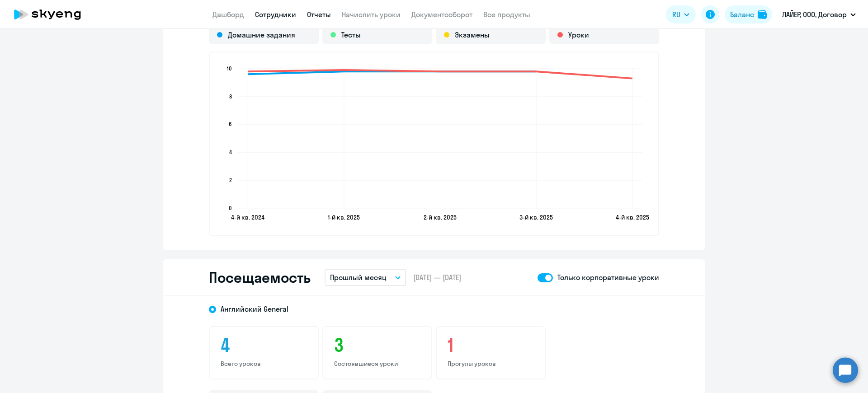 The width and height of the screenshot is (868, 393). I want to click on text: 1-й кв. 2025, so click(343, 217).